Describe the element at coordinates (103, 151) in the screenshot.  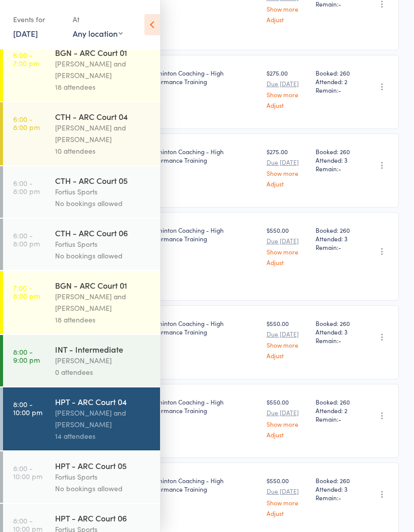
I see `div: 10 attendees` at that location.